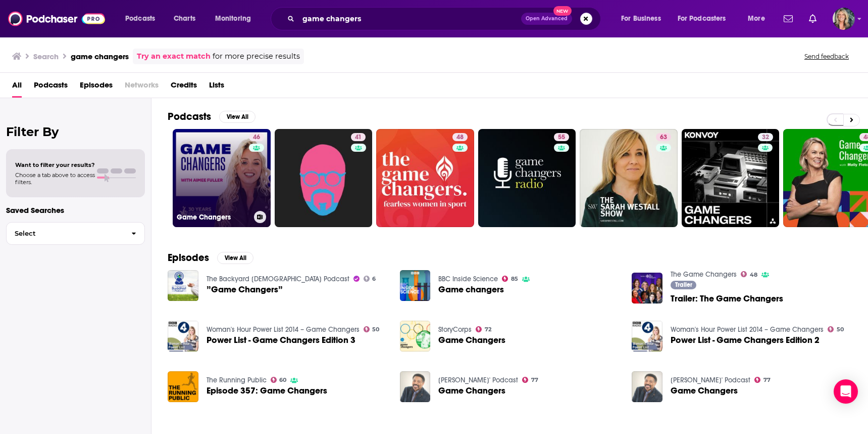 Image resolution: width=868 pixels, height=434 pixels. Describe the element at coordinates (745, 340) in the screenshot. I see `span: Power List - Game Changers Edition 2` at that location.